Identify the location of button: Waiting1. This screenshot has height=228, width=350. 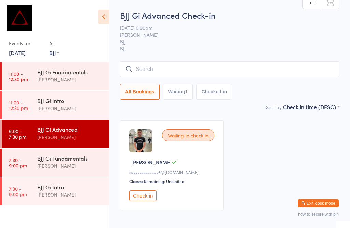
(178, 92).